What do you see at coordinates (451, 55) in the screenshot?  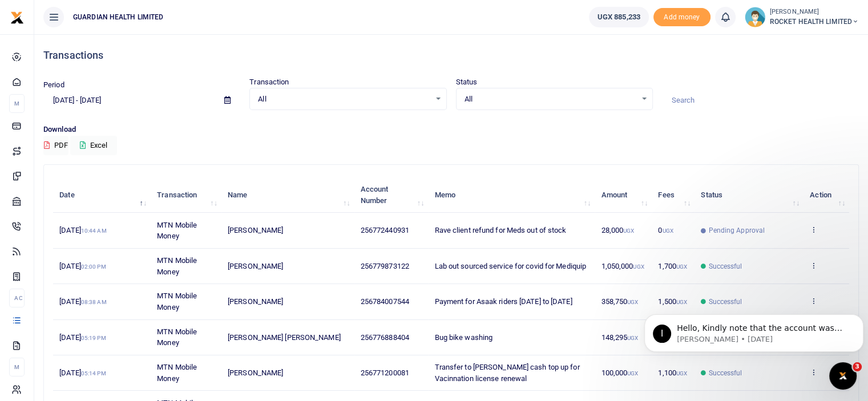 I see `h4: Transactions` at bounding box center [451, 55].